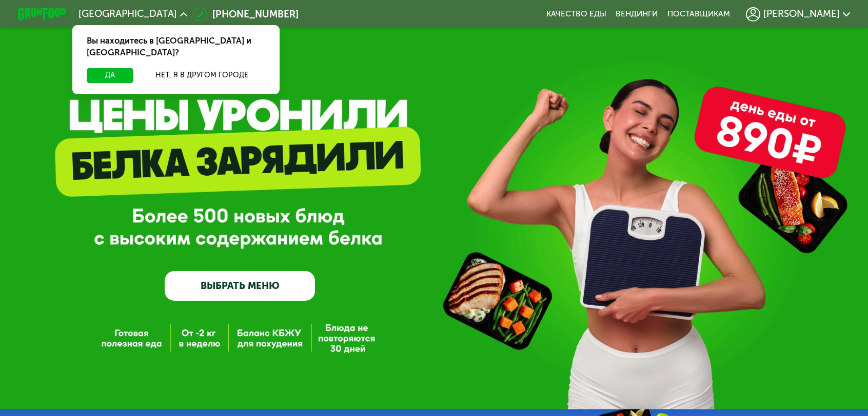  What do you see at coordinates (576, 14) in the screenshot?
I see `a: Качество еды` at bounding box center [576, 14].